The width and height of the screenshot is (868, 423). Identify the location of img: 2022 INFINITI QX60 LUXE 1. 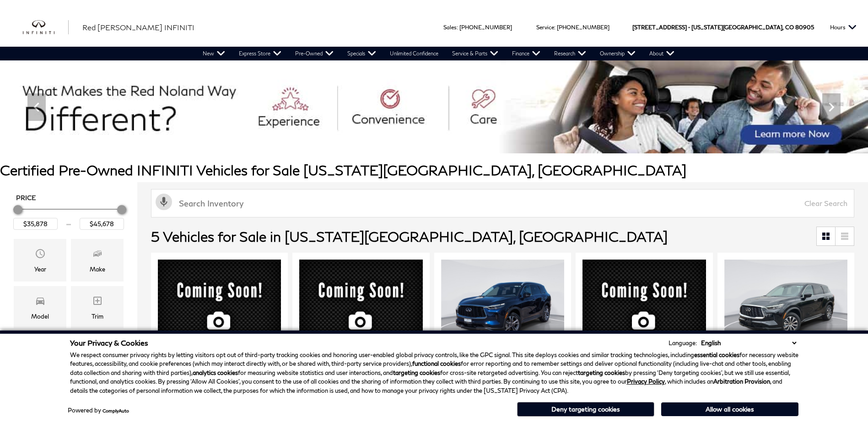
(504, 306).